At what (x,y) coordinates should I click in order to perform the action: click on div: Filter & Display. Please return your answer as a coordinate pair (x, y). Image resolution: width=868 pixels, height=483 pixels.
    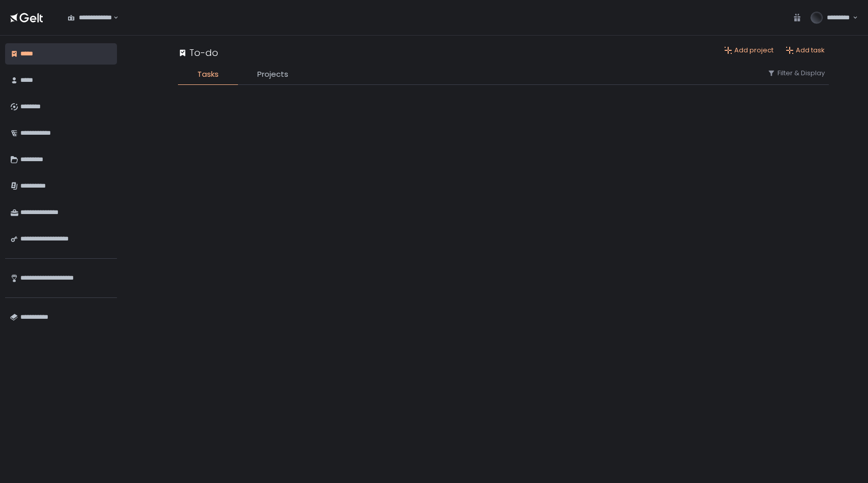
    Looking at the image, I should click on (796, 73).